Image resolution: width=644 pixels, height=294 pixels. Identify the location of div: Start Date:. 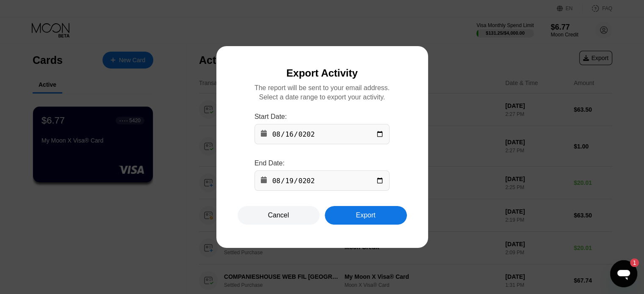
(322, 117).